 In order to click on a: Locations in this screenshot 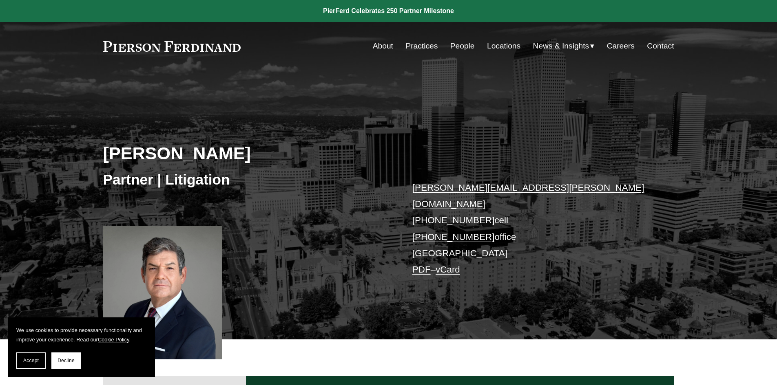, I will do `click(503, 46)`.